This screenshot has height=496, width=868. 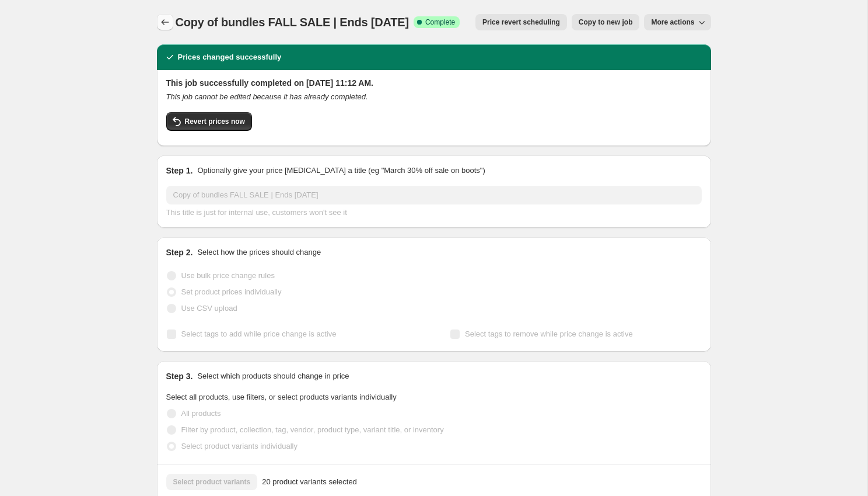 What do you see at coordinates (313, 429) in the screenshot?
I see `span: Filter by product, collection, tag, vendor, product type, variant title, or inventory` at bounding box center [313, 429].